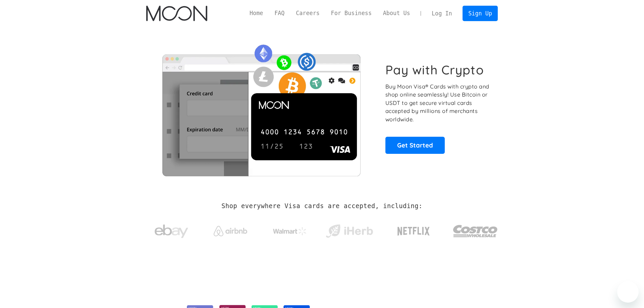  What do you see at coordinates (480, 13) in the screenshot?
I see `a: Sign Up` at bounding box center [480, 13].